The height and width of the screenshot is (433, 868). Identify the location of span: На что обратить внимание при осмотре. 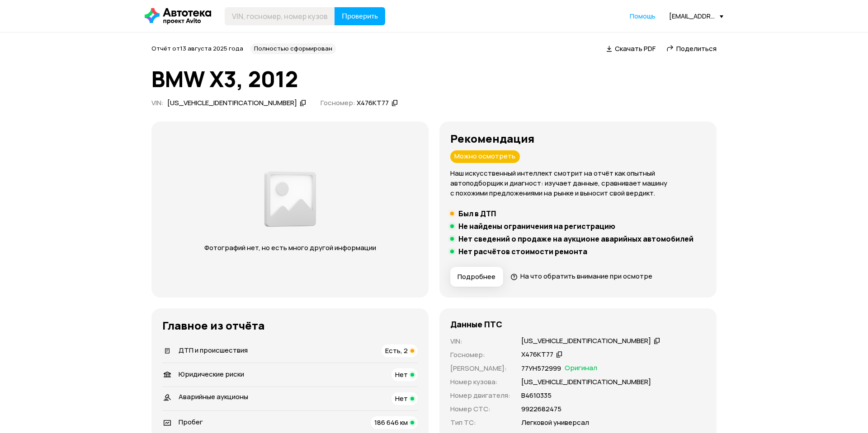
(586, 276).